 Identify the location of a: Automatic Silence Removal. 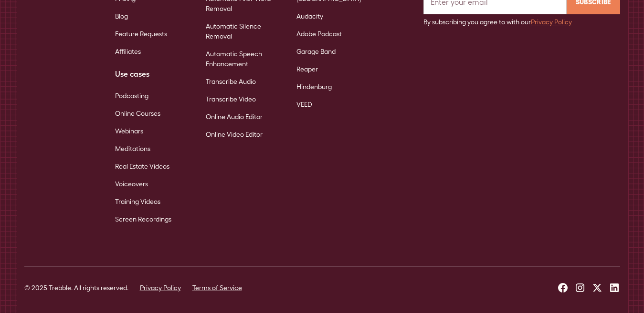
(243, 31).